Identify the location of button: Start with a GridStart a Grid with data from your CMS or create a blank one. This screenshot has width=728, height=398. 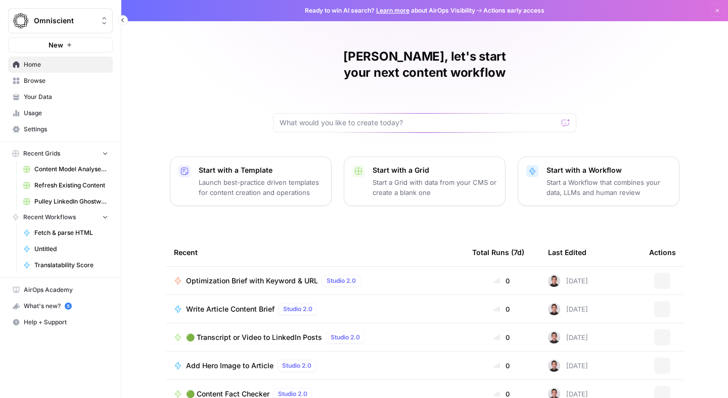
(424, 181).